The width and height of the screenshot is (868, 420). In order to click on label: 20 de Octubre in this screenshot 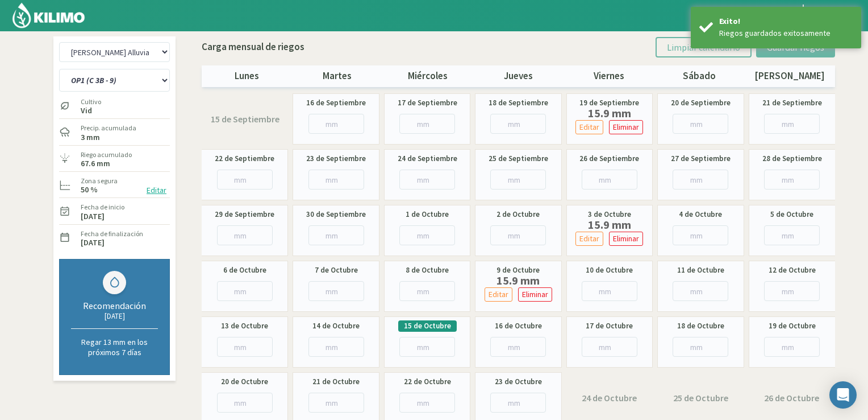, I will do `click(245, 381)`.